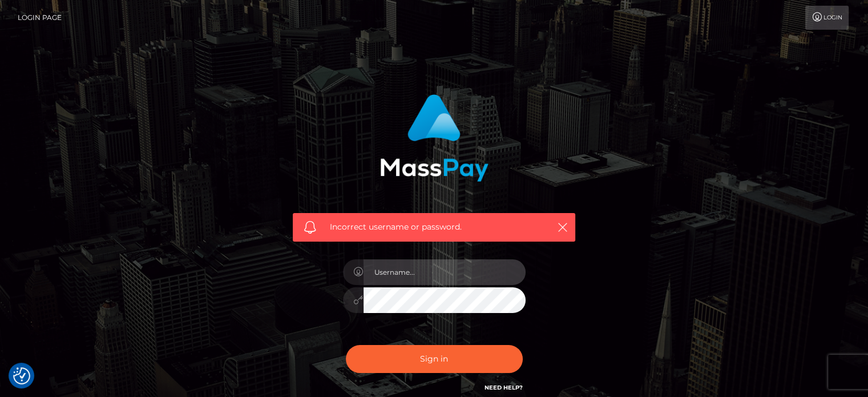  I want to click on button: Consent Preferences, so click(22, 376).